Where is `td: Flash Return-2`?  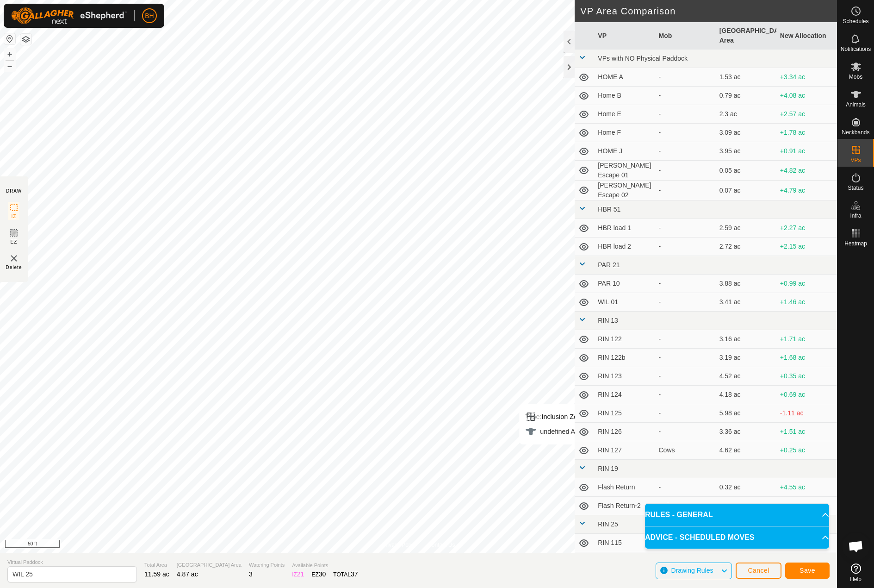 td: Flash Return-2 is located at coordinates (624, 506).